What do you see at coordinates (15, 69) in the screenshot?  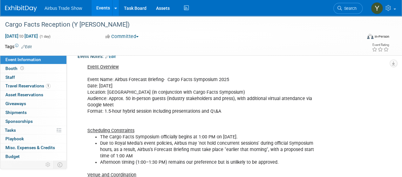 I see `span: Booth` at bounding box center [15, 69].